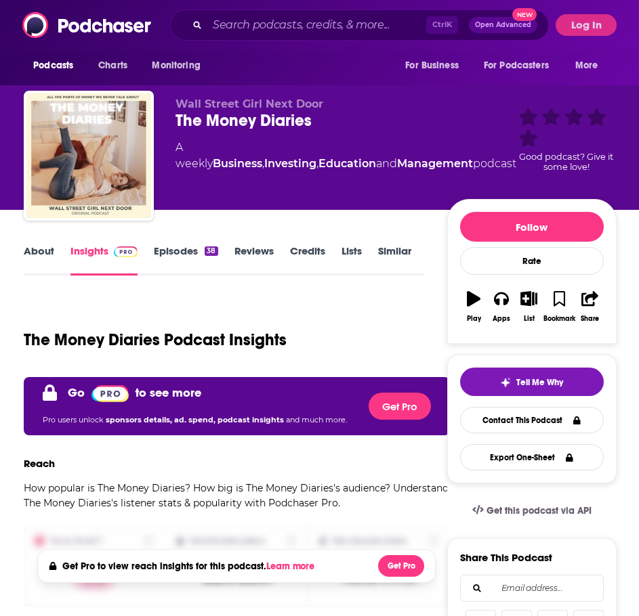  What do you see at coordinates (506, 557) in the screenshot?
I see `h3: Share This Podcast` at bounding box center [506, 557].